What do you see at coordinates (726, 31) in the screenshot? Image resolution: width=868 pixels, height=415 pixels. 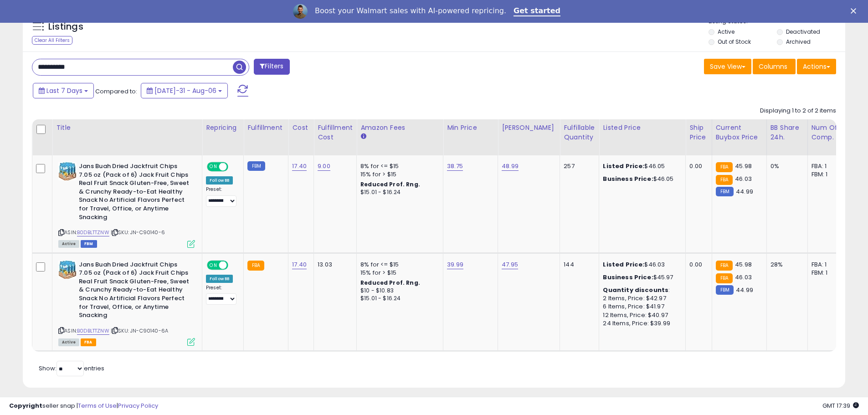 I see `label: Active` at bounding box center [726, 31].